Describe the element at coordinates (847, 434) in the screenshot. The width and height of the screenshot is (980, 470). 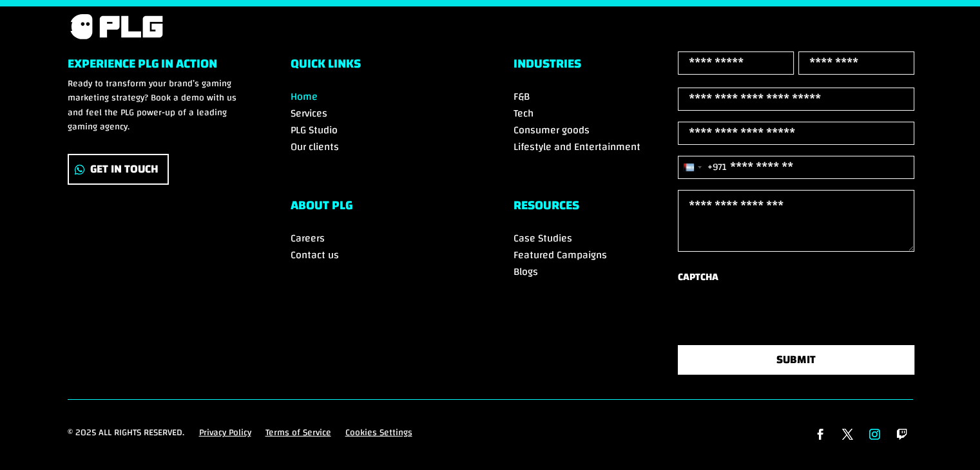
I see `a: Follow on X` at that location.